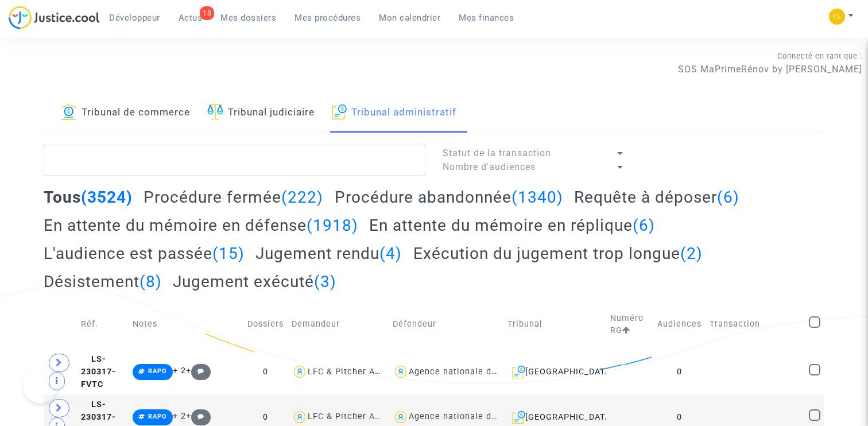 Image resolution: width=868 pixels, height=426 pixels. I want to click on td: Notes, so click(186, 324).